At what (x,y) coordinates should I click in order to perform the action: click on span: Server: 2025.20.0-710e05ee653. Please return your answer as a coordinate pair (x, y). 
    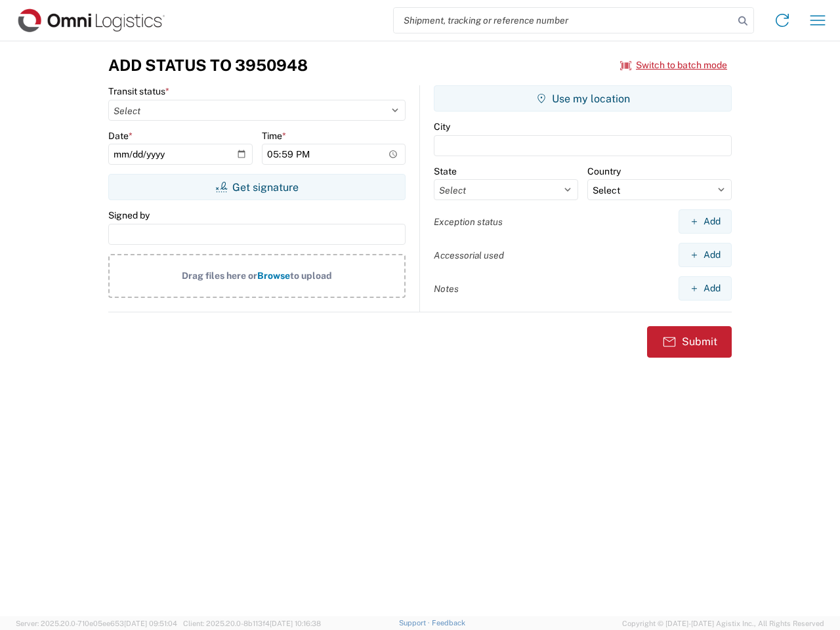
    Looking at the image, I should click on (97, 624).